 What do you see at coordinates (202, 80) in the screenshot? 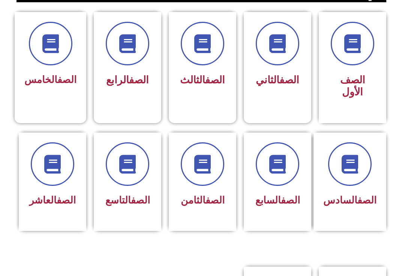
I see `span: الثالث` at bounding box center [202, 80].